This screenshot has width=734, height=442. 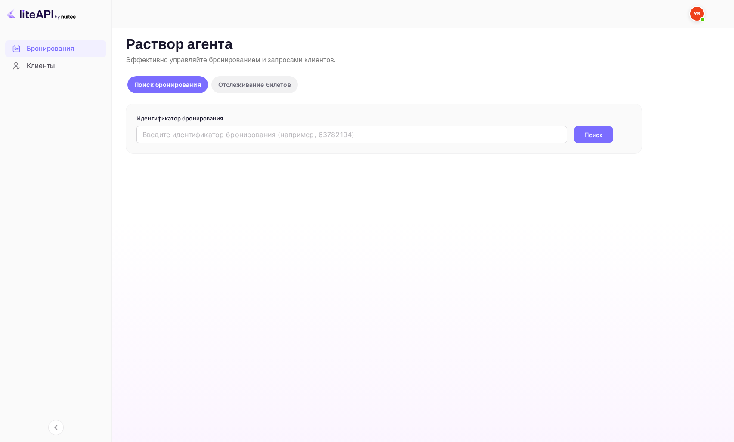 What do you see at coordinates (593, 135) in the screenshot?
I see `button: Поиск` at bounding box center [593, 135].